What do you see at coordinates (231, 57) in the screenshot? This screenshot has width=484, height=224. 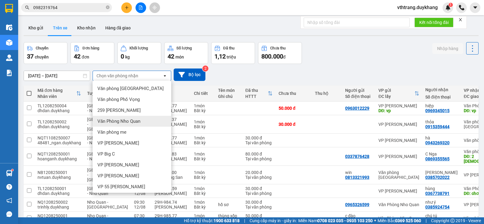 I see `span: triệu` at bounding box center [231, 57].